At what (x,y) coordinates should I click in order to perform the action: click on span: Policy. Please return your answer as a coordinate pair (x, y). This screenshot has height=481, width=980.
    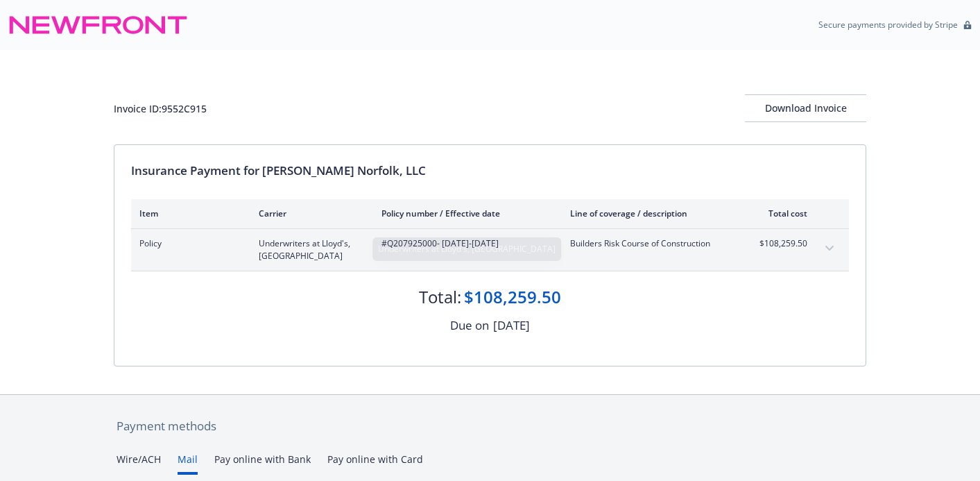
    Looking at the image, I should click on (188, 244).